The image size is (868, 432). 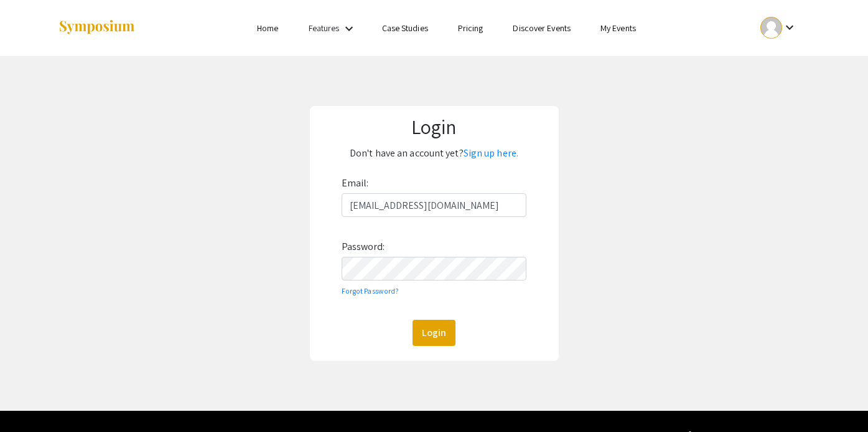 I want to click on button: Login, so click(x=434, y=333).